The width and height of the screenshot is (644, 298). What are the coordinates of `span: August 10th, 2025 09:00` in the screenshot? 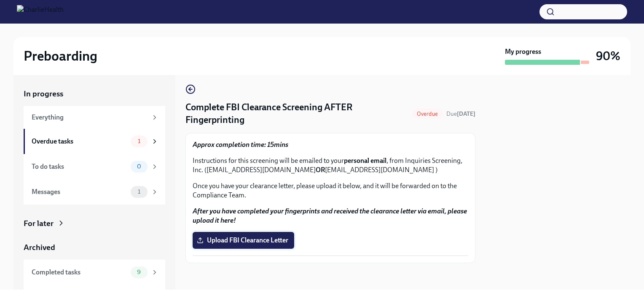 It's located at (461, 114).